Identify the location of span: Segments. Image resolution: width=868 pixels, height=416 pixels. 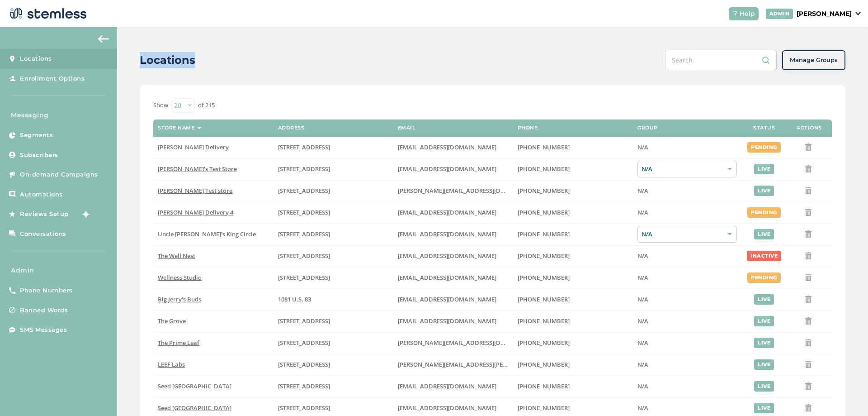
(36, 135).